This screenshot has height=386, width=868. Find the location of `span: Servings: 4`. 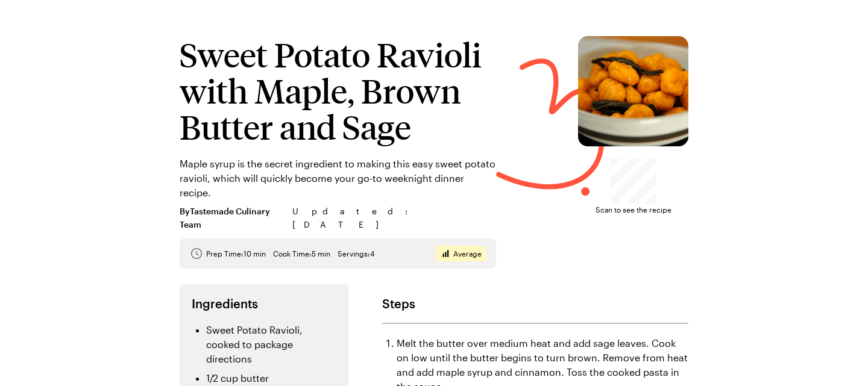

span: Servings: 4 is located at coordinates (356, 253).